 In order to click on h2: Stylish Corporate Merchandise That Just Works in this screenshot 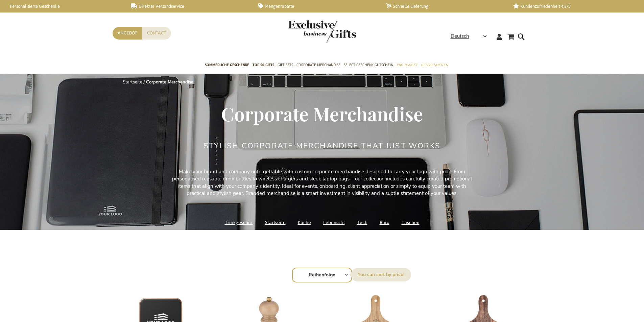, I will do `click(322, 146)`.